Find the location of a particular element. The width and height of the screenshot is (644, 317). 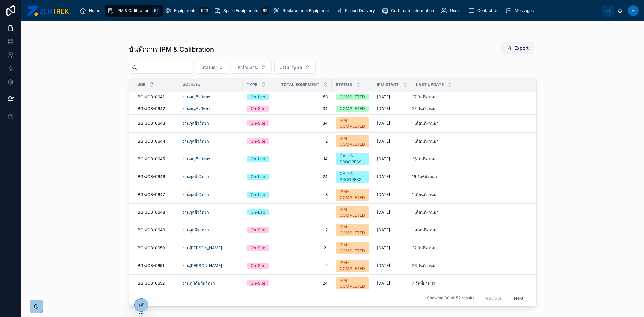

span: JOB Type is located at coordinates (291, 68).